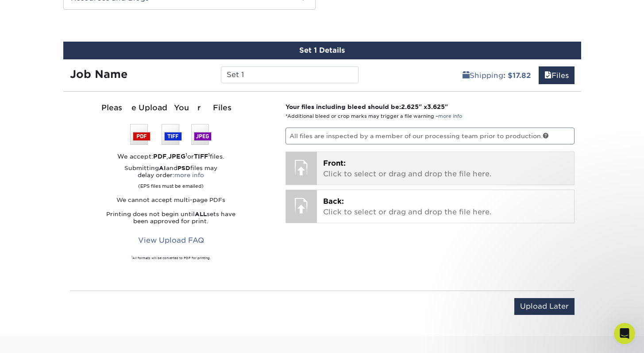 Image resolution: width=644 pixels, height=353 pixels. I want to click on a: View Upload FAQ, so click(171, 241).